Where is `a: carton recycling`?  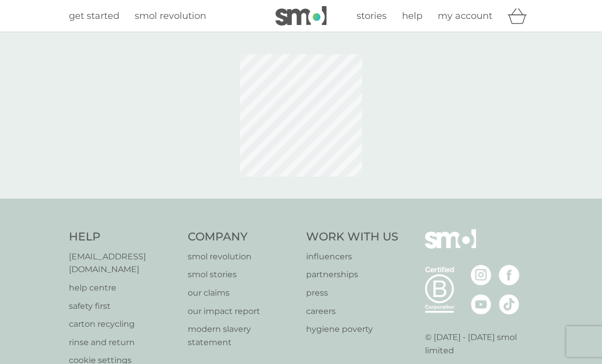 a: carton recycling is located at coordinates (123, 324).